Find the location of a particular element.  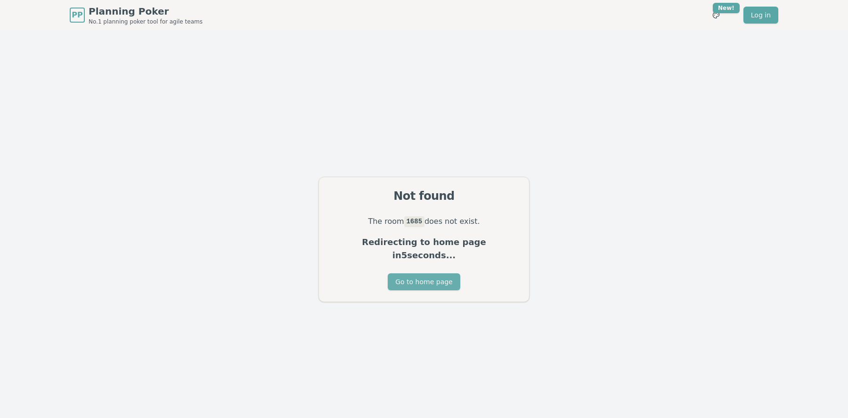

p: The room does not exist. is located at coordinates (424, 221).